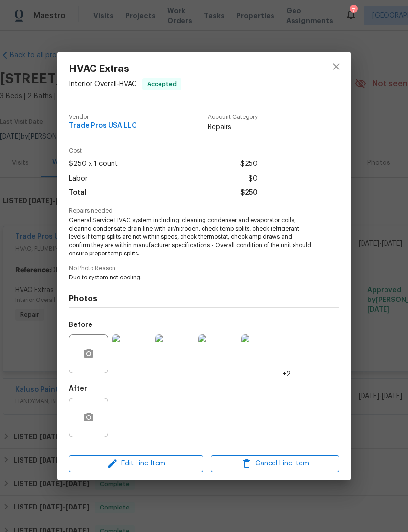  What do you see at coordinates (275, 463) in the screenshot?
I see `button: Cancel Line Item` at bounding box center [275, 463].